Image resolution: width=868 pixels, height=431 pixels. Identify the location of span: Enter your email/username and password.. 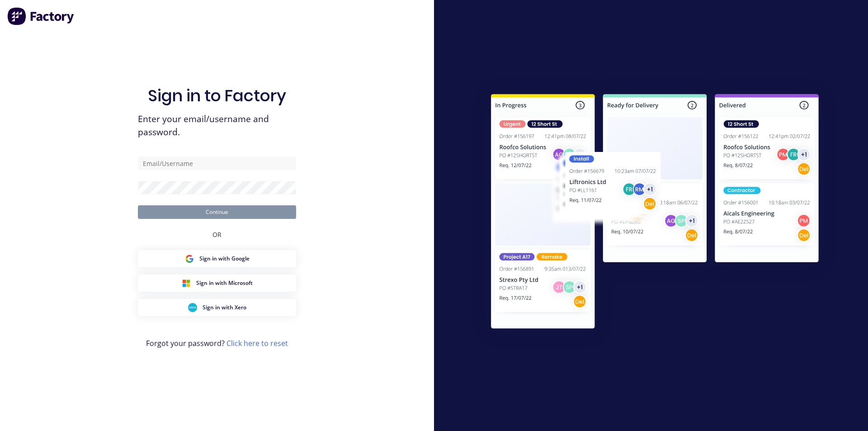
(217, 126).